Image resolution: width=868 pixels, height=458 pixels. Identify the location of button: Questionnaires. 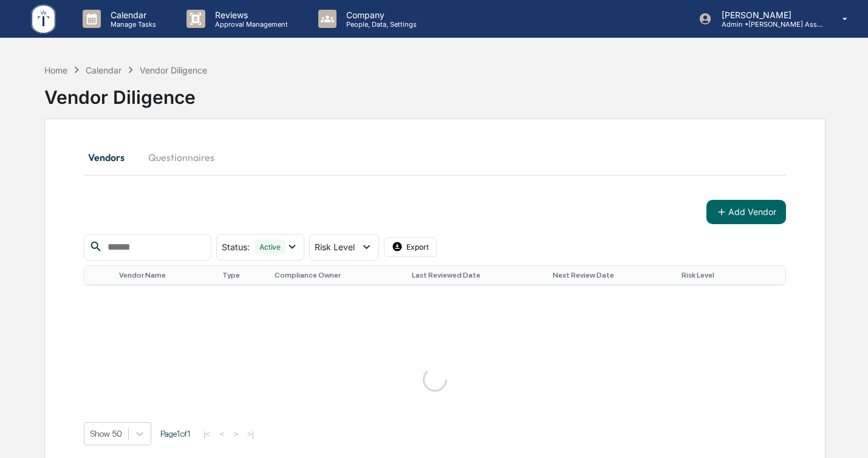
(181, 157).